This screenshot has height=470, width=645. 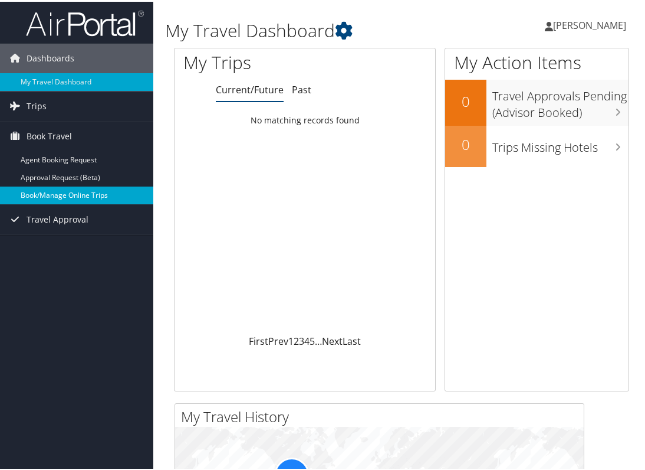 What do you see at coordinates (537, 145) in the screenshot?
I see `a: 0Trips Missing Hotels` at bounding box center [537, 145].